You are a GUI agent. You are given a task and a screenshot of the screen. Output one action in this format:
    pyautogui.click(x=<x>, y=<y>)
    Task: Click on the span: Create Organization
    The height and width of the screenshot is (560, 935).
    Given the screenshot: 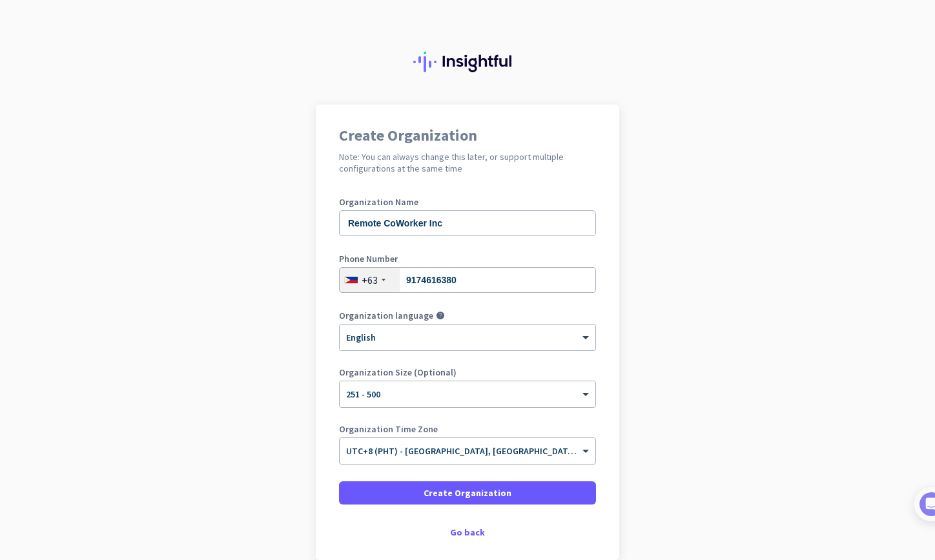 What is the action you would take?
    pyautogui.click(x=468, y=493)
    